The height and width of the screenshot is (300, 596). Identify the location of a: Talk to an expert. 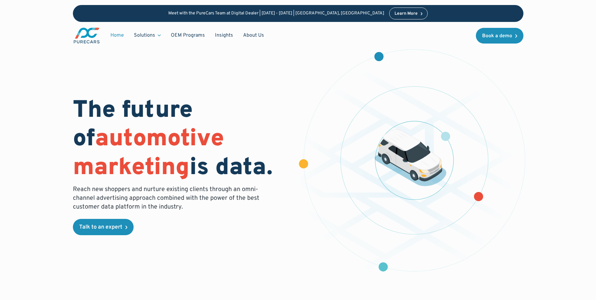
(103, 227).